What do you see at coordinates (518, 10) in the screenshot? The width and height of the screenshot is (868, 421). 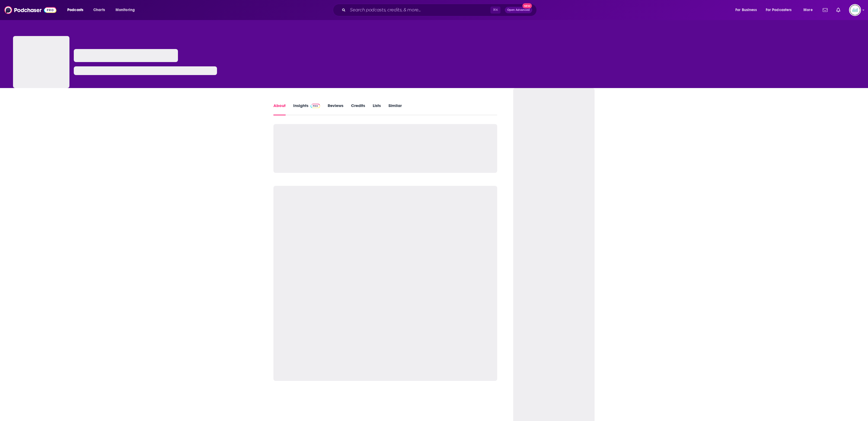 I see `button: Open AdvancedNew` at bounding box center [518, 10].